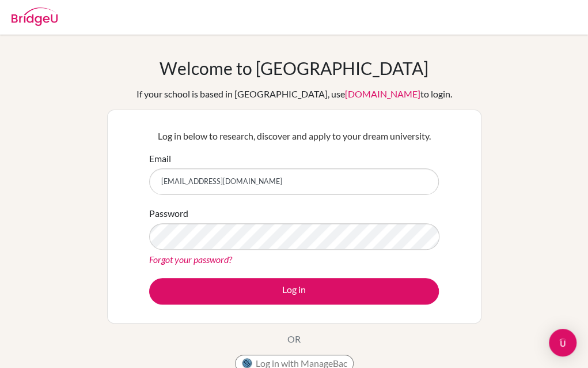  I want to click on label: Password, so click(169, 213).